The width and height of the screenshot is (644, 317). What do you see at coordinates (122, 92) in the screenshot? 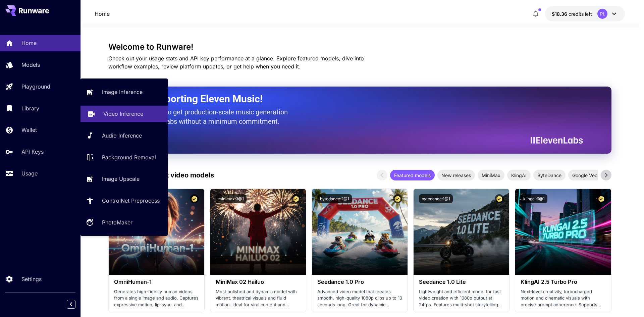
I see `p: Image Inference` at bounding box center [122, 92].